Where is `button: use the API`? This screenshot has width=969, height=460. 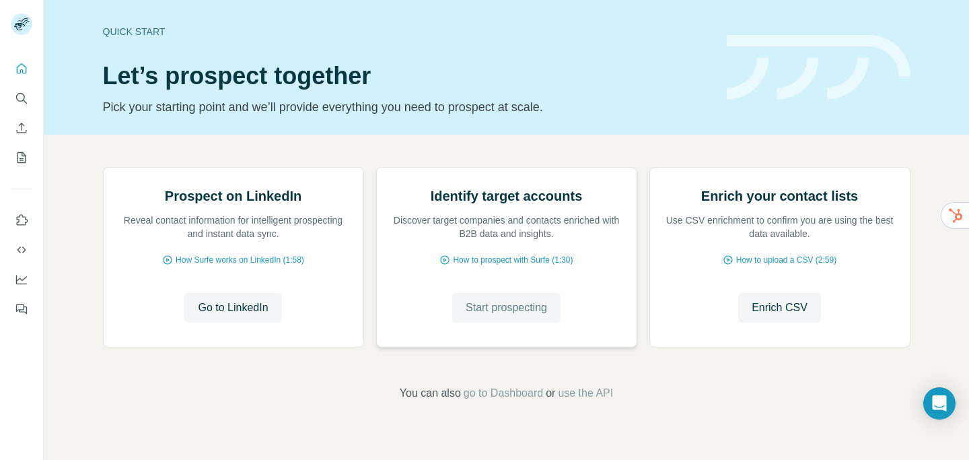
button: use the API is located at coordinates (586, 393).